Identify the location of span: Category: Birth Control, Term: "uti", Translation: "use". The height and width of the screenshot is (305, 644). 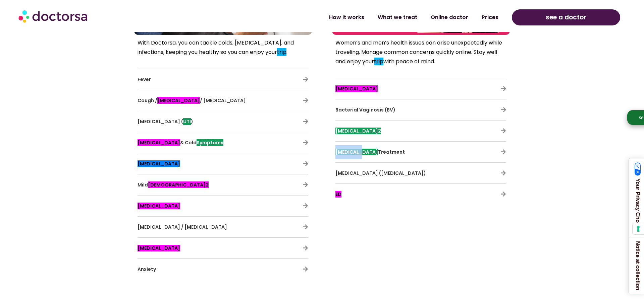
(187, 121).